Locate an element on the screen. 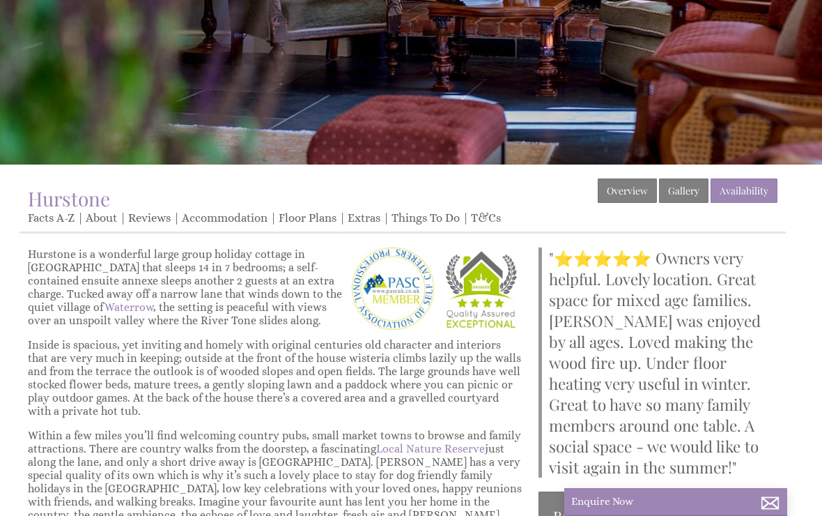 The image size is (822, 516). a: Overview is located at coordinates (627, 190).